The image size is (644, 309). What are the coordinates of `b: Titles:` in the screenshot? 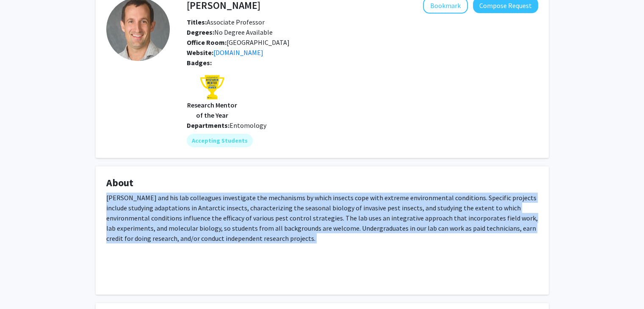 It's located at (196, 22).